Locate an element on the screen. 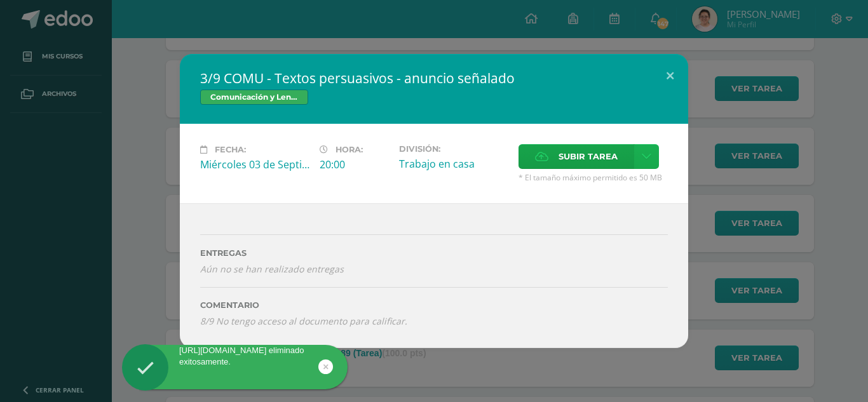  button: Close (Esc) is located at coordinates (670, 75).